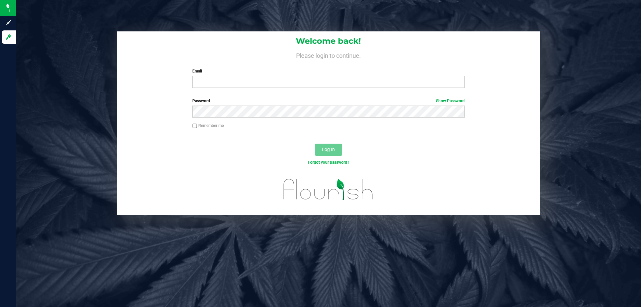 This screenshot has width=641, height=307. I want to click on img: flourish_logo.svg, so click(328, 189).